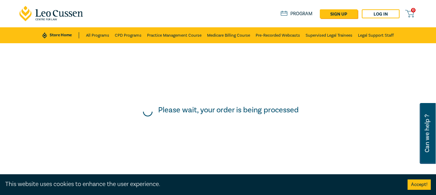 Image resolution: width=436 pixels, height=195 pixels. What do you see at coordinates (128, 35) in the screenshot?
I see `a: CPD Programs` at bounding box center [128, 35].